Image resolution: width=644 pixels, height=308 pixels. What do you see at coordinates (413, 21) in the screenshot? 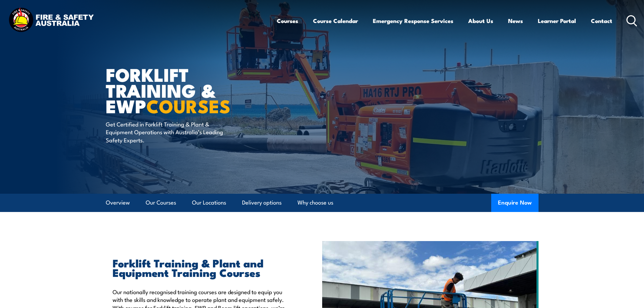
I see `a: Emergency Response Services` at bounding box center [413, 21].